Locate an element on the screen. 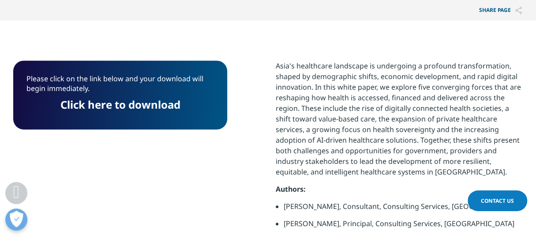 Image resolution: width=536 pixels, height=235 pixels. p: Asia's healthcare landscape is undergoing a profound transformation, shaped by demographic shifts... is located at coordinates (399, 122).